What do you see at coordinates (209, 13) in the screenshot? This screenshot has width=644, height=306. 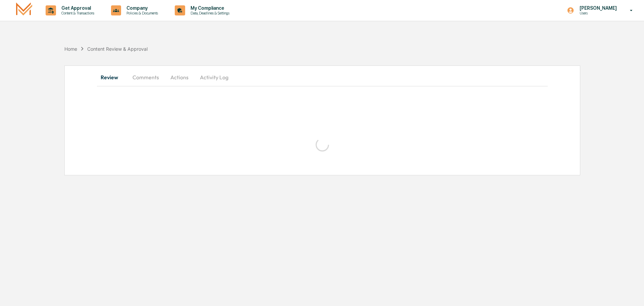 I see `p: Data, Deadlines & Settings` at bounding box center [209, 13].